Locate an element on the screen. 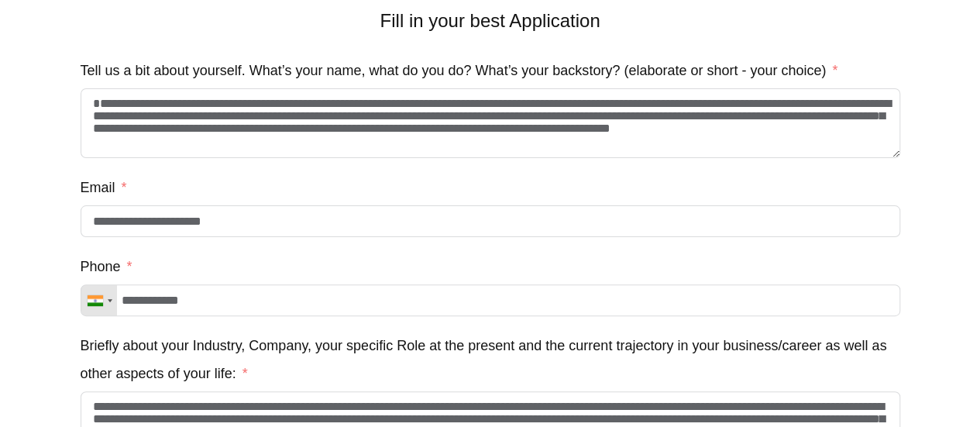 The height and width of the screenshot is (427, 980). input: Email is located at coordinates (490, 220).